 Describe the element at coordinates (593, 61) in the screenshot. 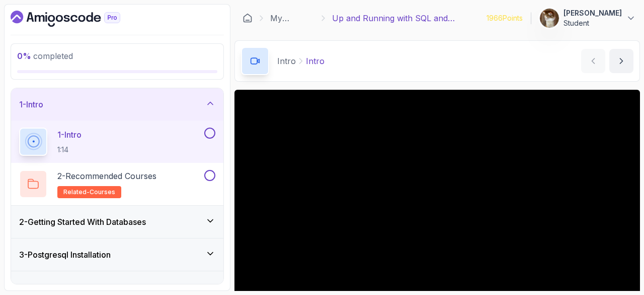

I see `button: previous content` at that location.